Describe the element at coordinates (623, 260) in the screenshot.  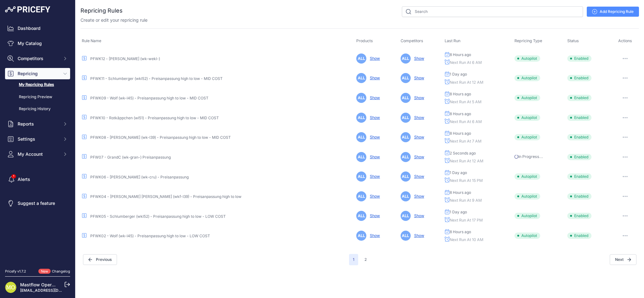
I see `button: Next` at that location.